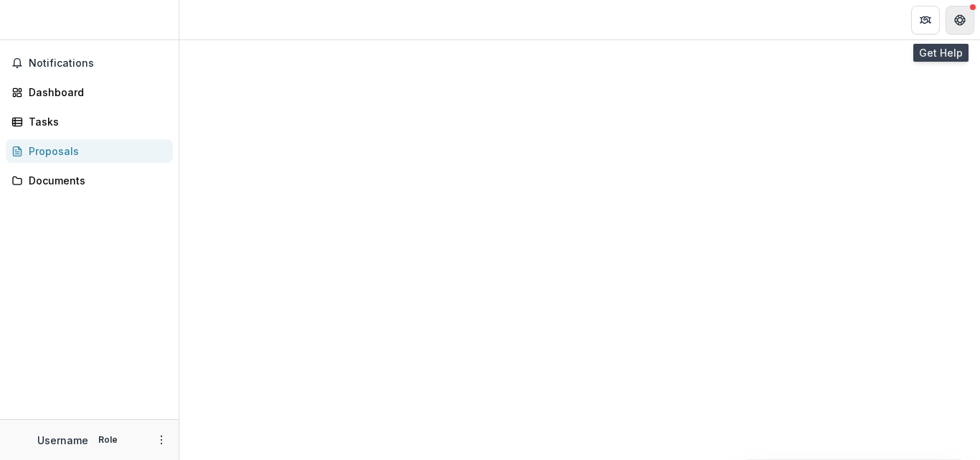 This screenshot has height=460, width=980. What do you see at coordinates (89, 63) in the screenshot?
I see `button: Notifications` at bounding box center [89, 63].